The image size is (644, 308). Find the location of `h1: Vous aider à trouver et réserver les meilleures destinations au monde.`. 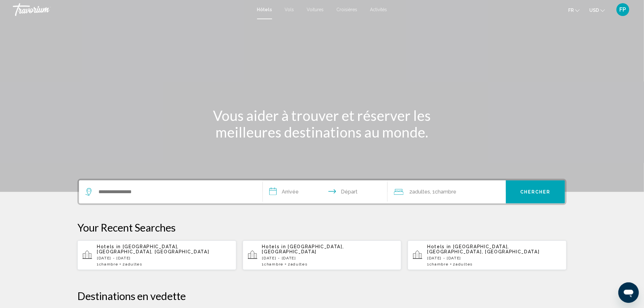

h1: Vous aider à trouver et réserver les meilleures destinations au monde. is located at coordinates (322, 124).